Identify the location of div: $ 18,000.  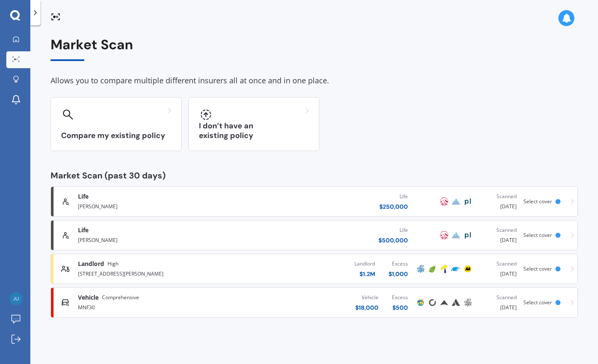
(366, 307).